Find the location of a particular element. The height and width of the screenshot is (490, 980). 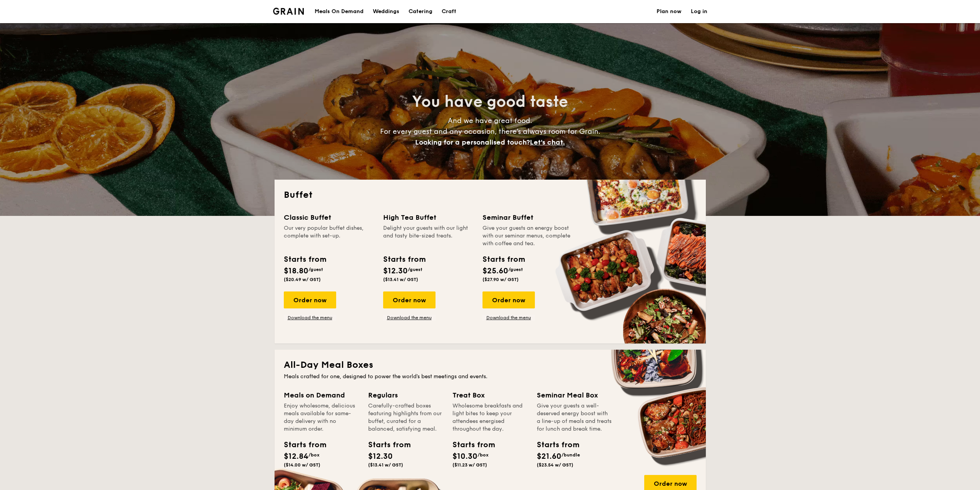

div: Seminar Meal Box is located at coordinates (575, 395).